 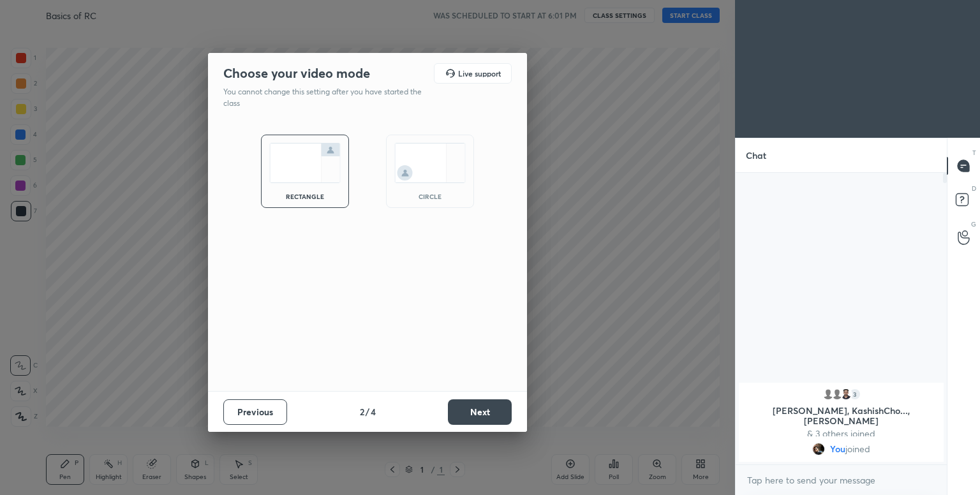 I want to click on h4: 4, so click(x=374, y=411).